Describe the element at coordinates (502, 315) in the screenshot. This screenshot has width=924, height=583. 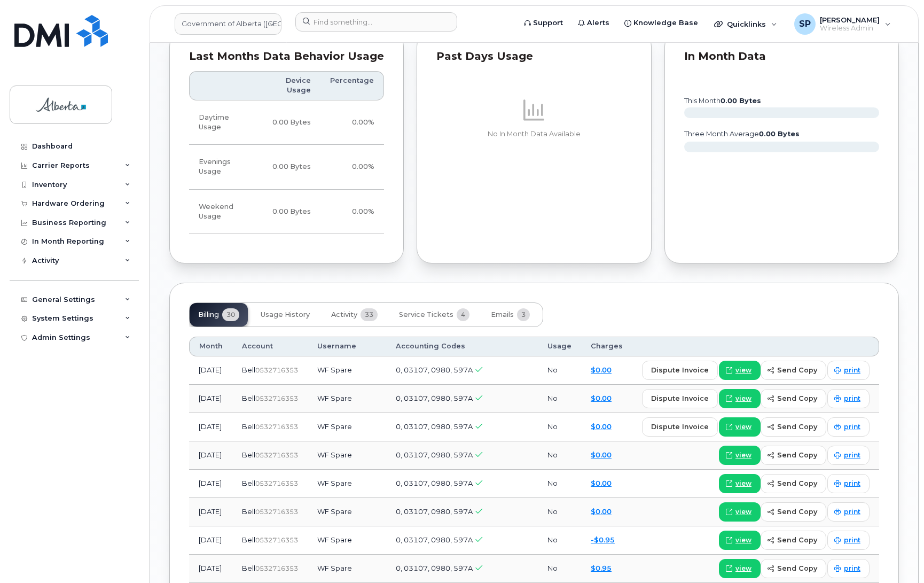
I see `span: Emails` at that location.